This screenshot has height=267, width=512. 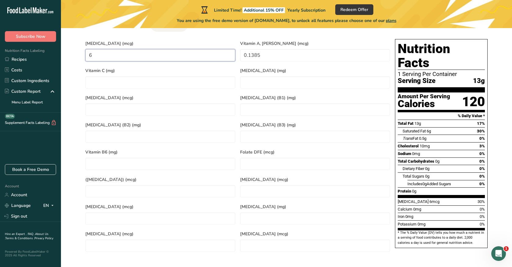 I want to click on h1: Nutrition Facts, so click(x=441, y=56).